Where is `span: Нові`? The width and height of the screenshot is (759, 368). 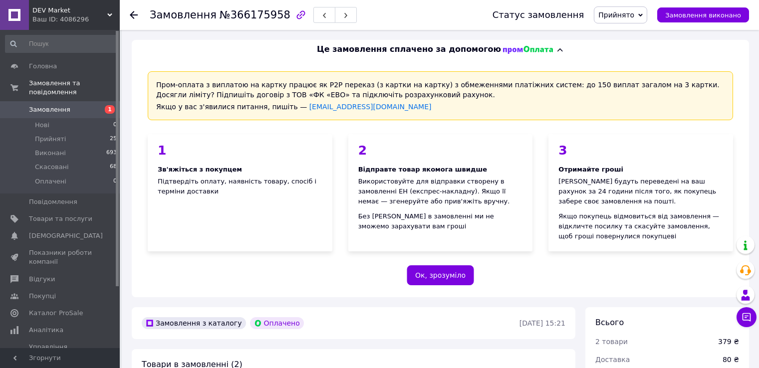 span: Нові is located at coordinates (42, 125).